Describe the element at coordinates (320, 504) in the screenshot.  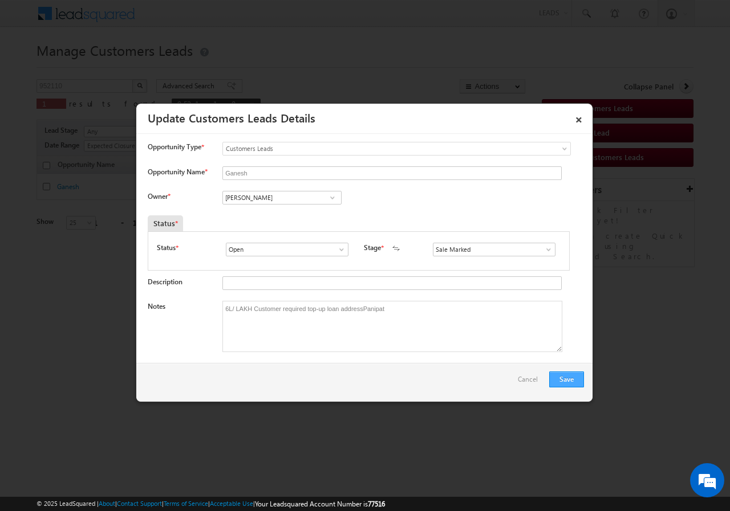
I see `span: Your Leadsquared Account Number is` at that location.